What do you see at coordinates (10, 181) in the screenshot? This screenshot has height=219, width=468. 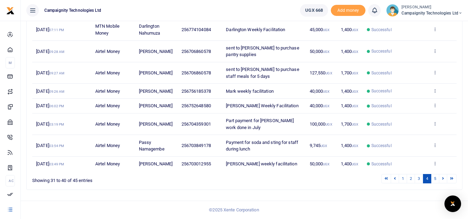 I see `li: Ac` at bounding box center [10, 181].